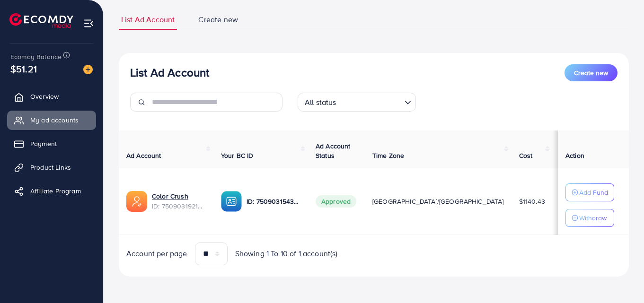  I want to click on span: Time Zone, so click(388, 155).